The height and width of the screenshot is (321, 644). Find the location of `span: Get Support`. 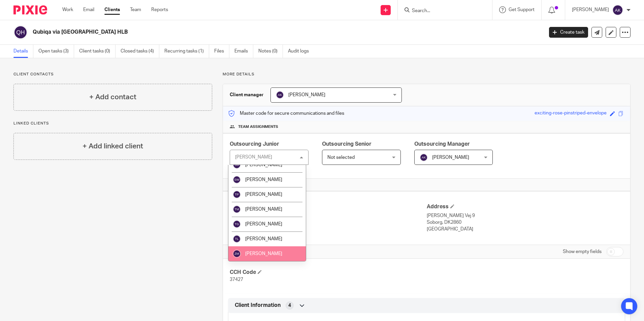

span: Get Support is located at coordinates (521, 10).